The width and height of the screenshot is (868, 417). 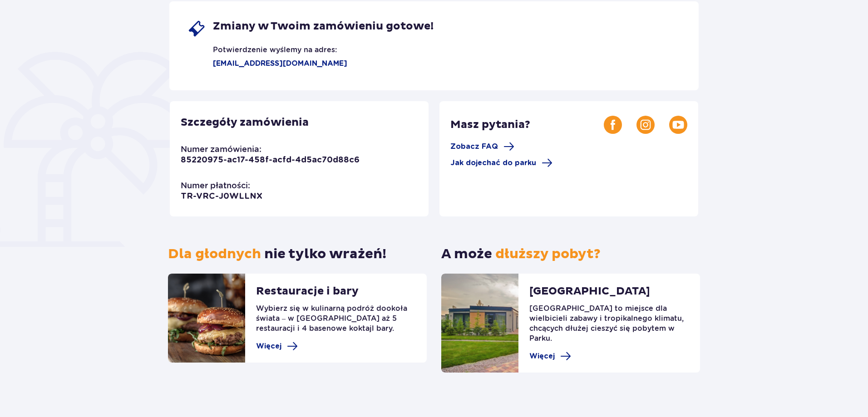 What do you see at coordinates (527, 124) in the screenshot?
I see `p: Masz pytania?` at bounding box center [527, 124].